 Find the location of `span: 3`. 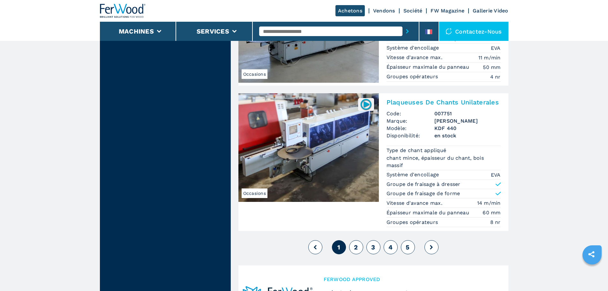

span: 3 is located at coordinates (373, 247).